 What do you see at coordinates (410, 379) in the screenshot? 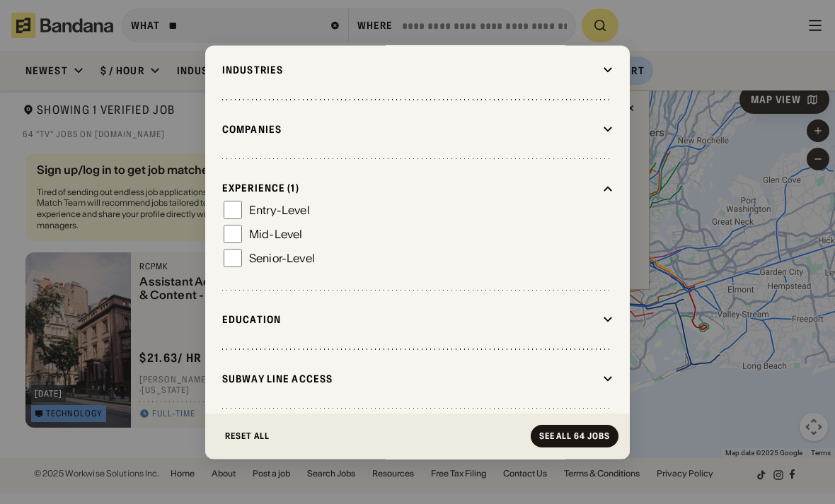
I see `div: Subway Line Access` at bounding box center [410, 379].